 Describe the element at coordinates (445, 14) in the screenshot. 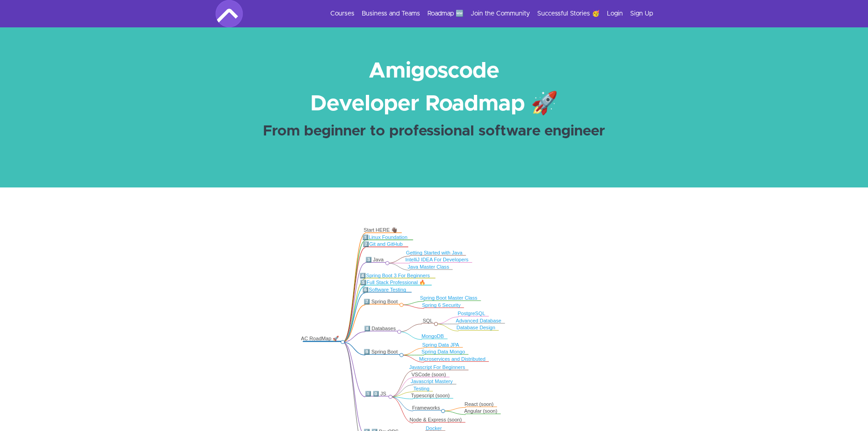

I see `a: Roadmap 🆕` at that location.